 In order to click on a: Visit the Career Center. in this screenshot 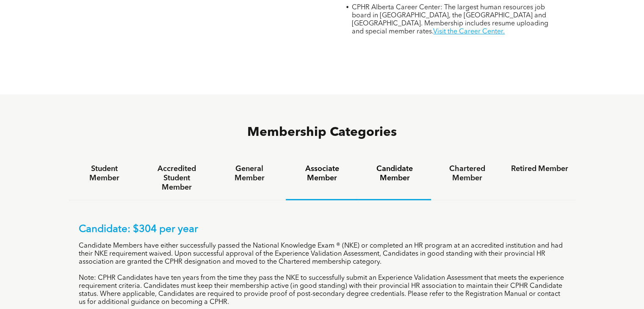, I will do `click(469, 32)`.